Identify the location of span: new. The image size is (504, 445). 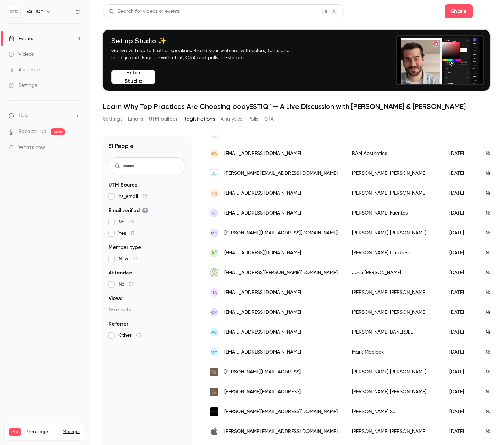
(58, 132).